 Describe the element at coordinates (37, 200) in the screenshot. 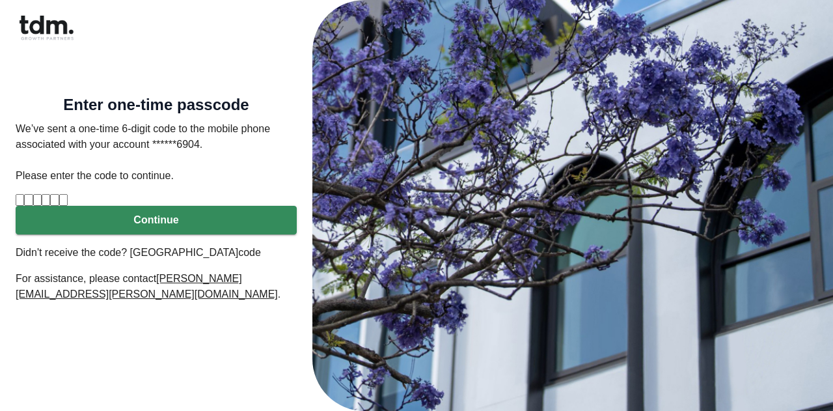

I see `input: Digit 3` at that location.